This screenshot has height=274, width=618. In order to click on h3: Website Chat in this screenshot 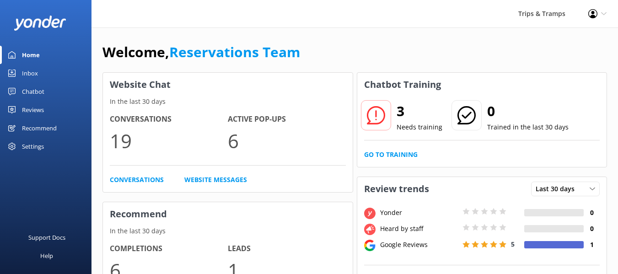, I will do `click(228, 85)`.